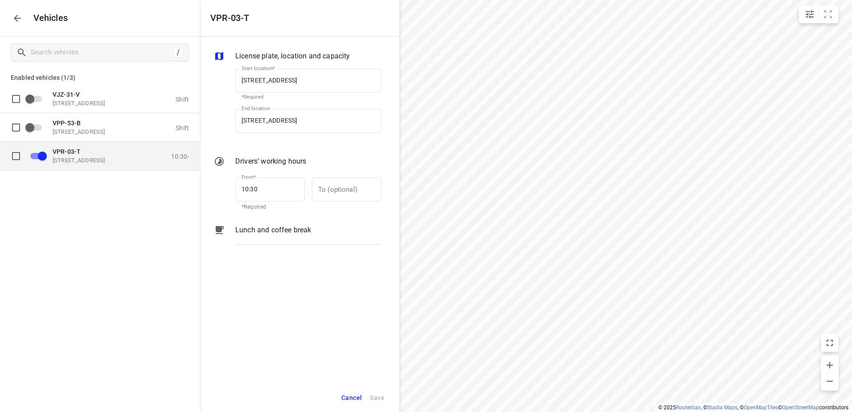 This screenshot has width=852, height=412. Describe the element at coordinates (722, 407) in the screenshot. I see `a: Stadia Maps` at that location.